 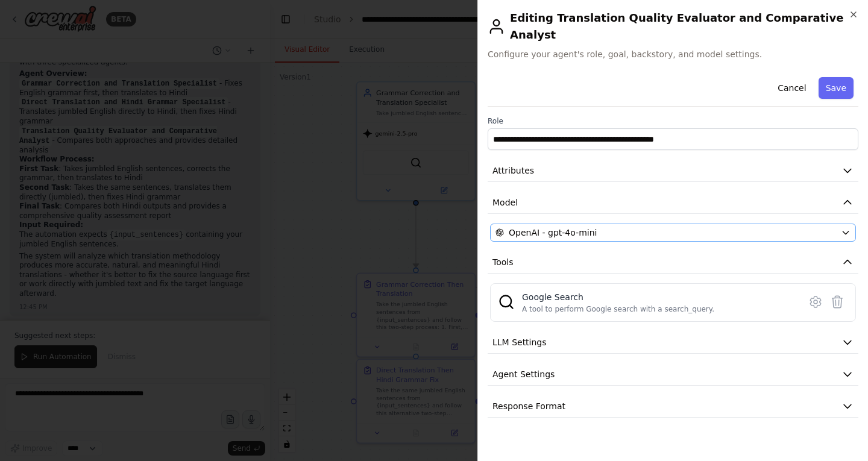 I want to click on button: Agent Settings, so click(x=673, y=374).